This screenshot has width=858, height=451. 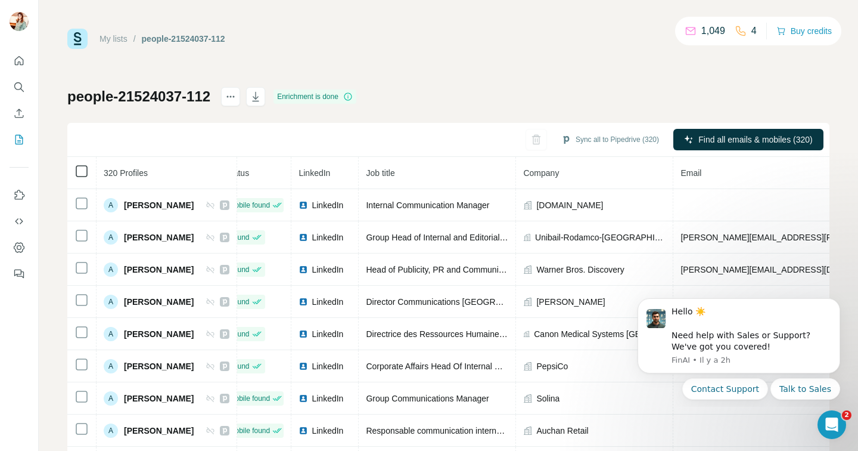 What do you see at coordinates (139, 97) in the screenshot?
I see `h1: people-21524037-112` at bounding box center [139, 97].